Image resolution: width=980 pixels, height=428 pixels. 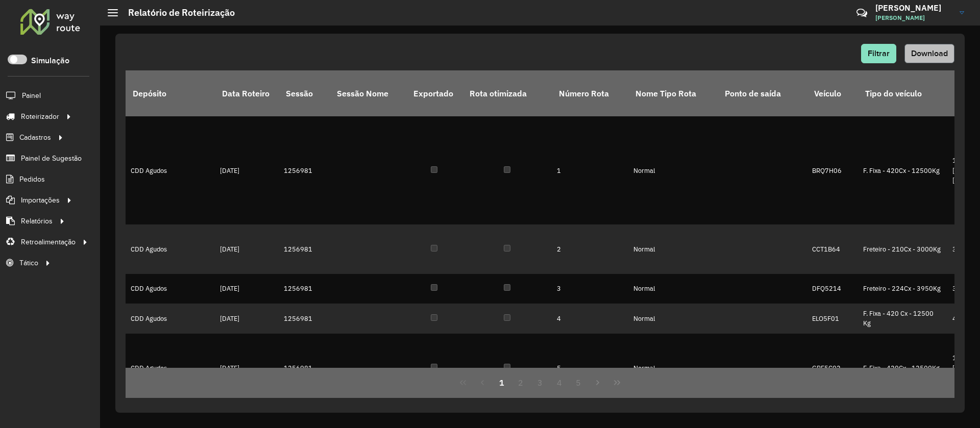 I want to click on td: 3, so click(x=590, y=289).